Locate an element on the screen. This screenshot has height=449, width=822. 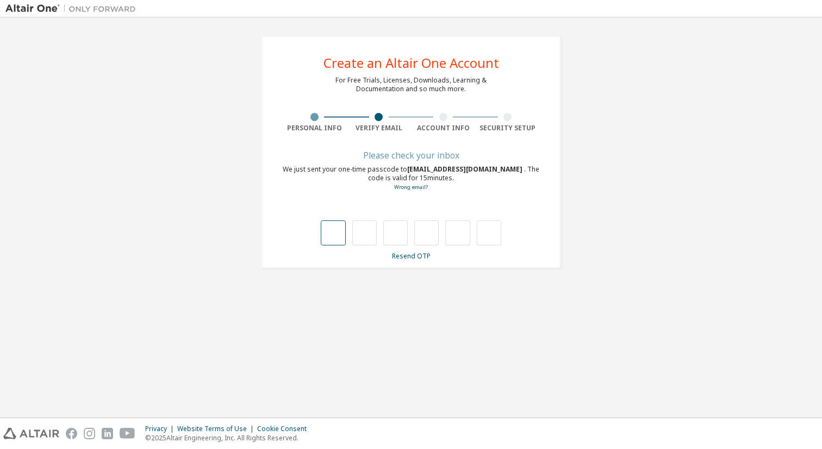
p: © 2025 Altair Engineering, Inc. All Rights Reserved. is located at coordinates (229, 438).